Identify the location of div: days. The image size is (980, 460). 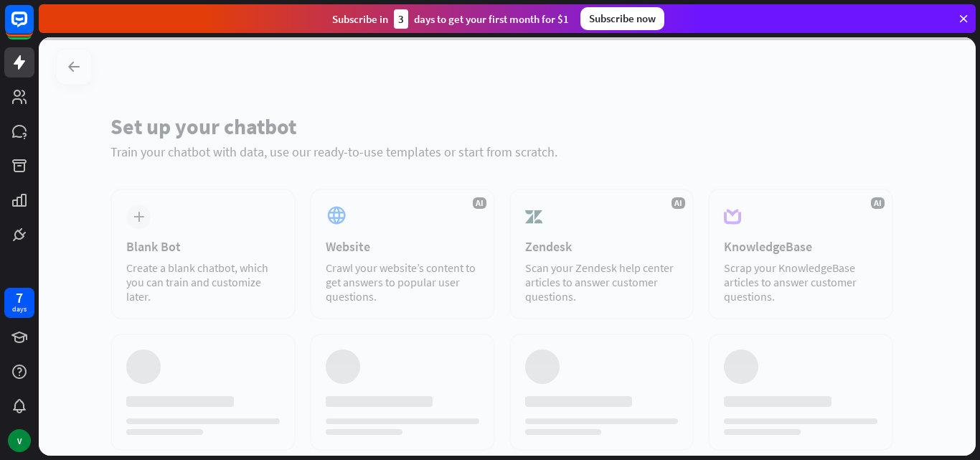
(19, 309).